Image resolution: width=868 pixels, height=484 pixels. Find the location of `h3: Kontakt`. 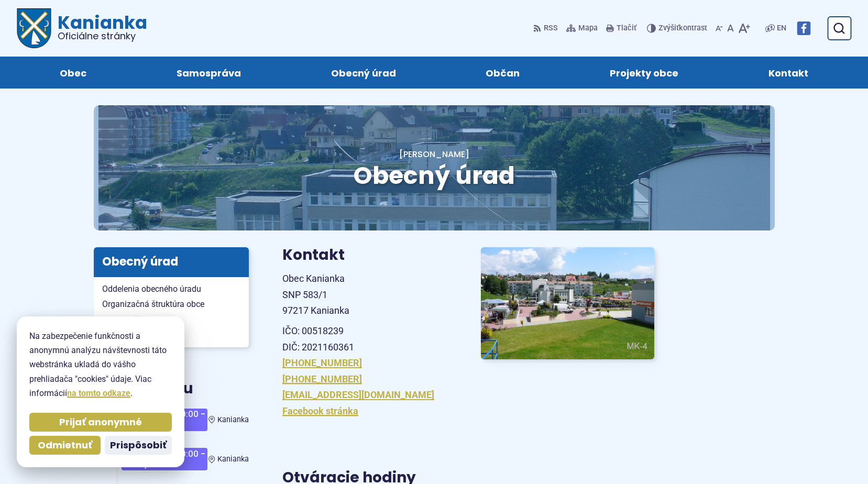

h3: Kontakt is located at coordinates (369, 255).